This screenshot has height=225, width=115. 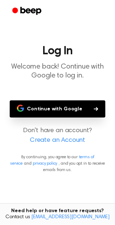 What do you see at coordinates (57, 218) in the screenshot?
I see `span: Contact us` at bounding box center [57, 218].